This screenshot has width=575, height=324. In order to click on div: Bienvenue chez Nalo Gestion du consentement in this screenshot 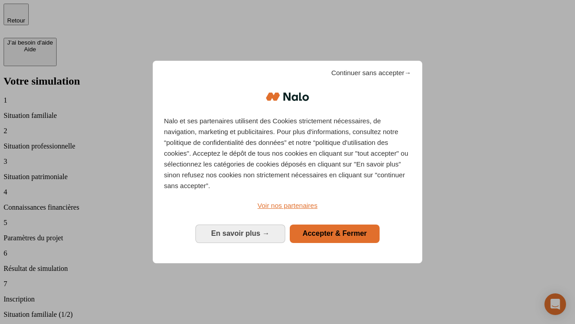, I will do `click(288, 161)`.